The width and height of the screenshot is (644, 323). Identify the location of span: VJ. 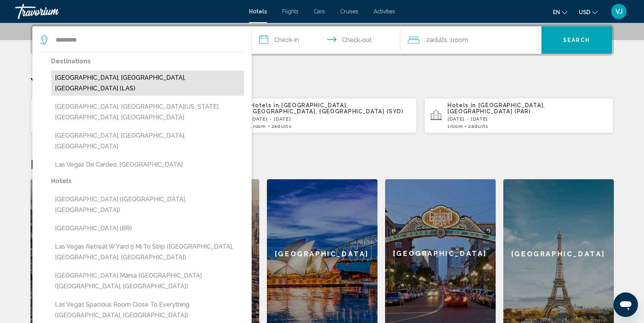
(619, 11).